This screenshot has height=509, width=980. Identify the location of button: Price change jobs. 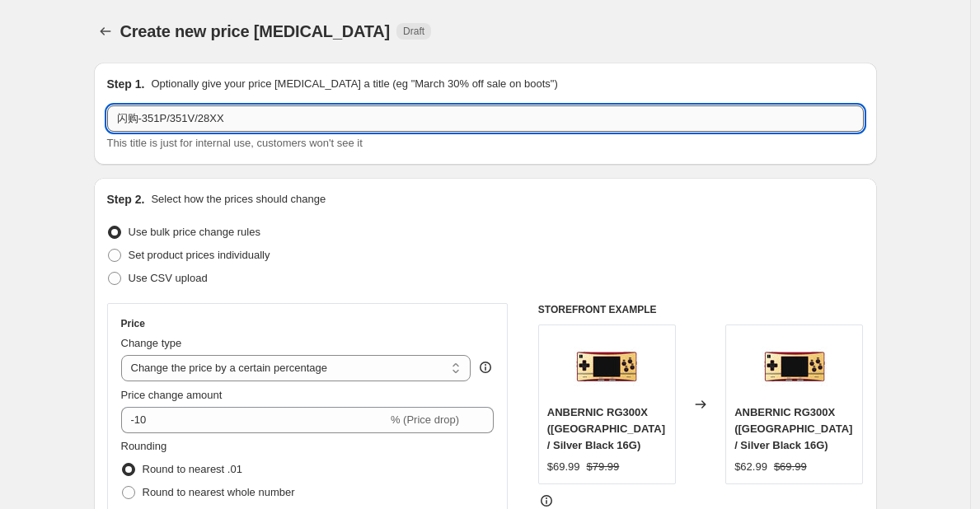
(106, 32).